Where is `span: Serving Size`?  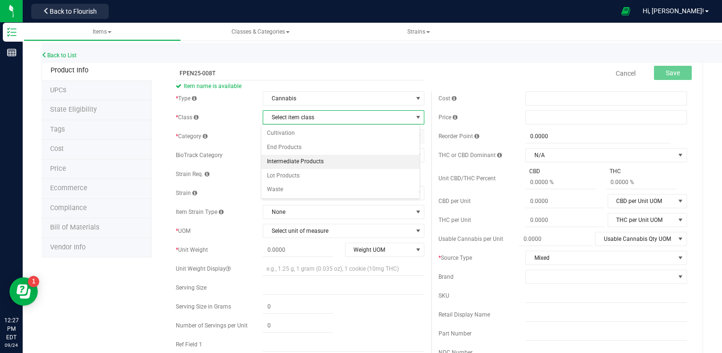 span: Serving Size is located at coordinates (191, 287).